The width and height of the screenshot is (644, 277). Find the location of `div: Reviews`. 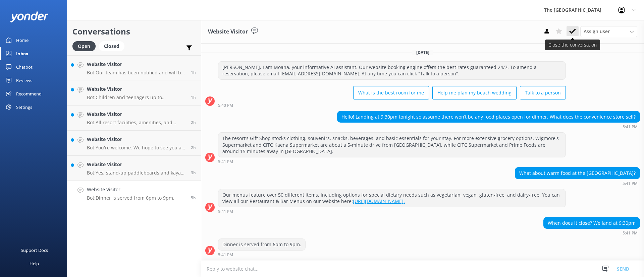

div: Reviews is located at coordinates (24, 81).